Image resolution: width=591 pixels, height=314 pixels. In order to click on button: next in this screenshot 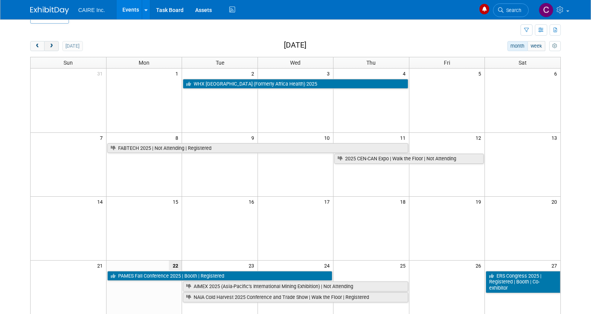, I will do `click(51, 46)`.